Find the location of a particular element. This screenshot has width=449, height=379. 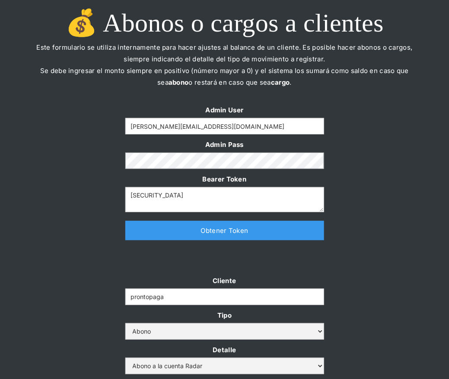

label: Admin User is located at coordinates (225, 110).